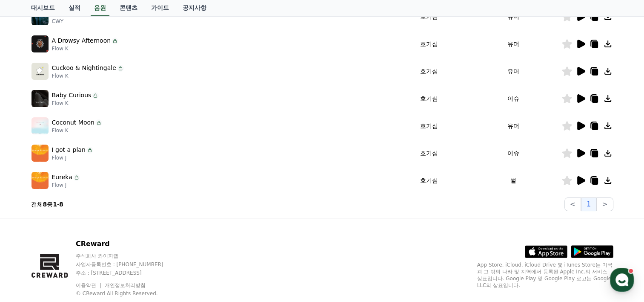  What do you see at coordinates (83, 248) in the screenshot?
I see `span: 대화` at bounding box center [83, 248].